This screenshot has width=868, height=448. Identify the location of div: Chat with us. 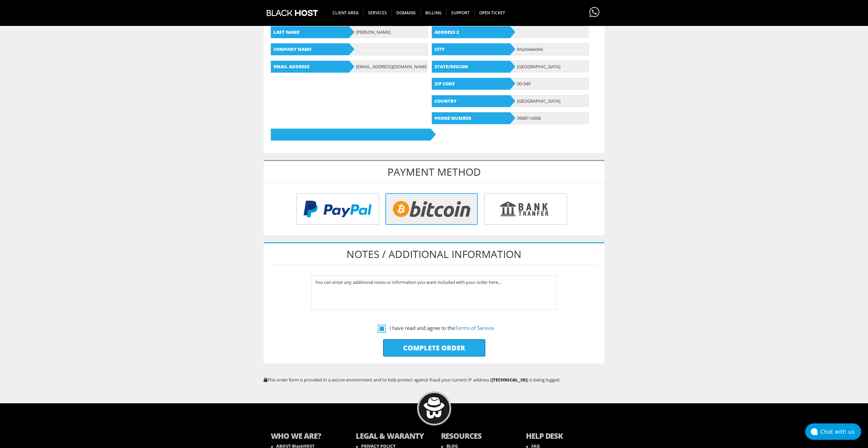
(841, 431).